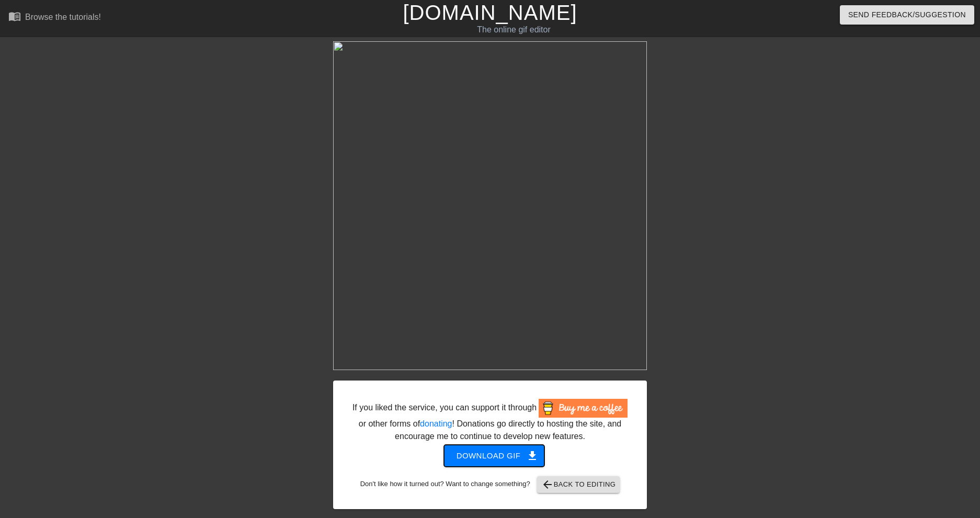 This screenshot has width=980, height=518. I want to click on img: Buy Me A Coffee, so click(583, 408).